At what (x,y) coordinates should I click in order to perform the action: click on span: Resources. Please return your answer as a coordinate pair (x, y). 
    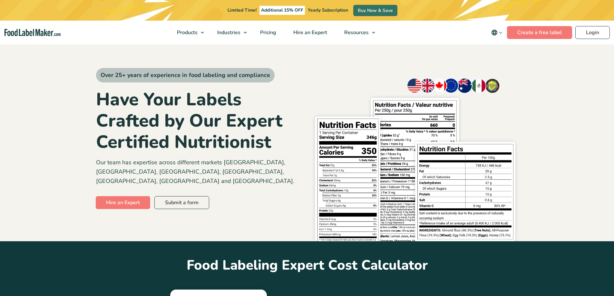
    Looking at the image, I should click on (356, 33).